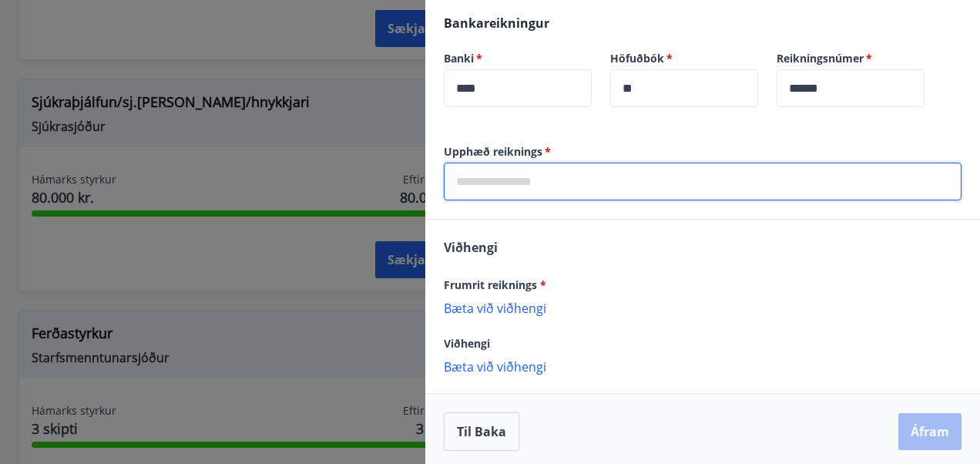  I want to click on label: Upphæð reiknings, so click(703, 152).